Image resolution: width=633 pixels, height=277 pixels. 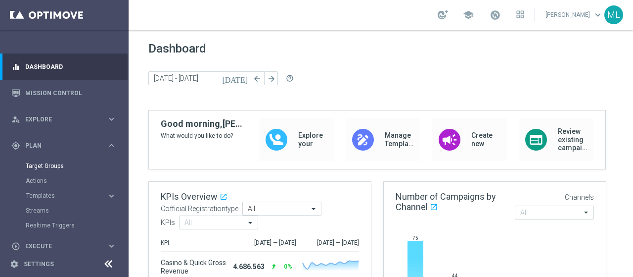 What do you see at coordinates (77, 225) in the screenshot?
I see `div: Realtime Triggers` at bounding box center [77, 225].